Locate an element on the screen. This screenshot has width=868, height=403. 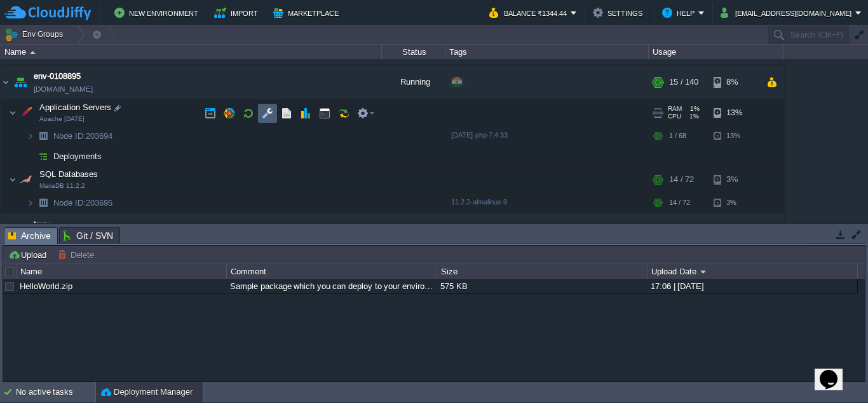
button: Import is located at coordinates (238, 12).